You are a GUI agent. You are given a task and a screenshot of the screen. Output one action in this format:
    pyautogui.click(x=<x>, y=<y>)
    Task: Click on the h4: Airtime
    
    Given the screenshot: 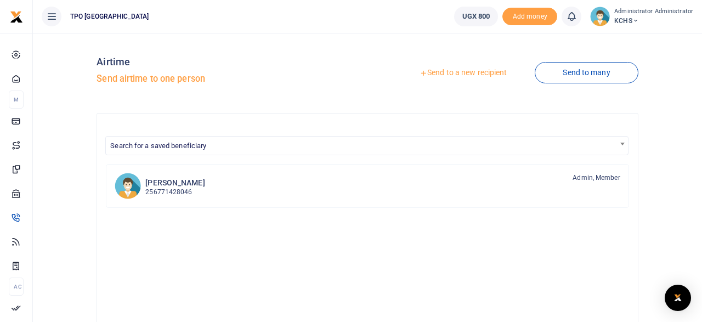 What is the action you would take?
    pyautogui.click(x=230, y=62)
    